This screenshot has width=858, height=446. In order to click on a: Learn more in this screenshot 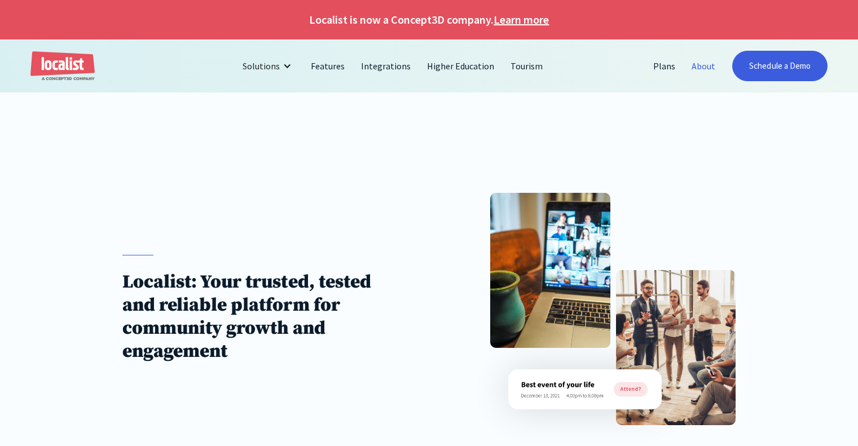, I will do `click(521, 20)`.